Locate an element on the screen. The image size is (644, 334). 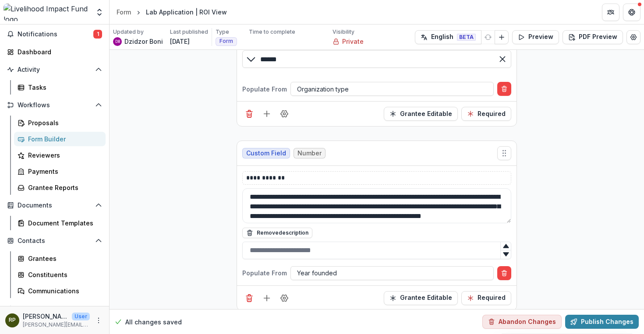
button: Refresh Translation is located at coordinates (488, 37).